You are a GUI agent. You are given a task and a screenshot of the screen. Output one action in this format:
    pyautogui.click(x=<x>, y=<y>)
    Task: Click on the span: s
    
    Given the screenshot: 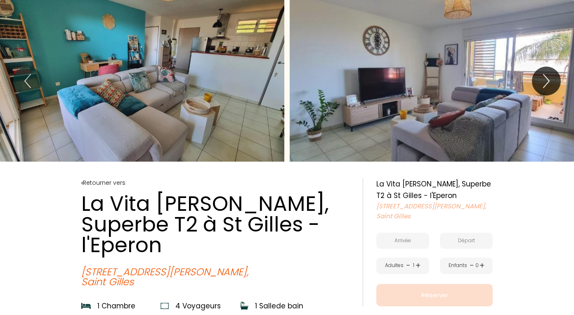 What is the action you would take?
    pyautogui.click(x=219, y=306)
    